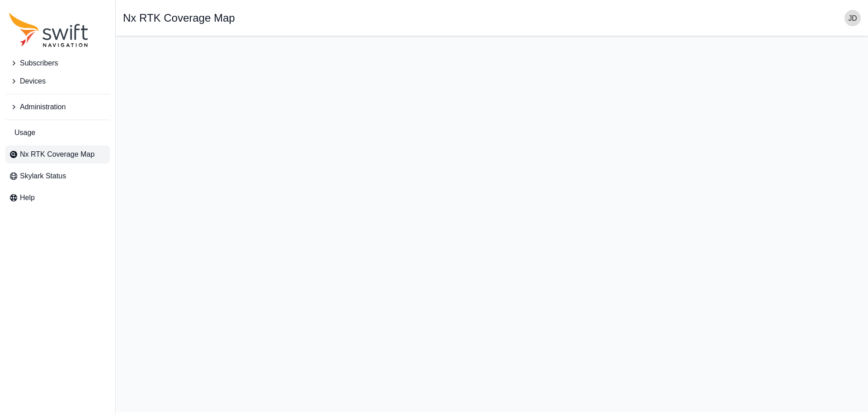 Image resolution: width=868 pixels, height=415 pixels. I want to click on span: Devices, so click(32, 82).